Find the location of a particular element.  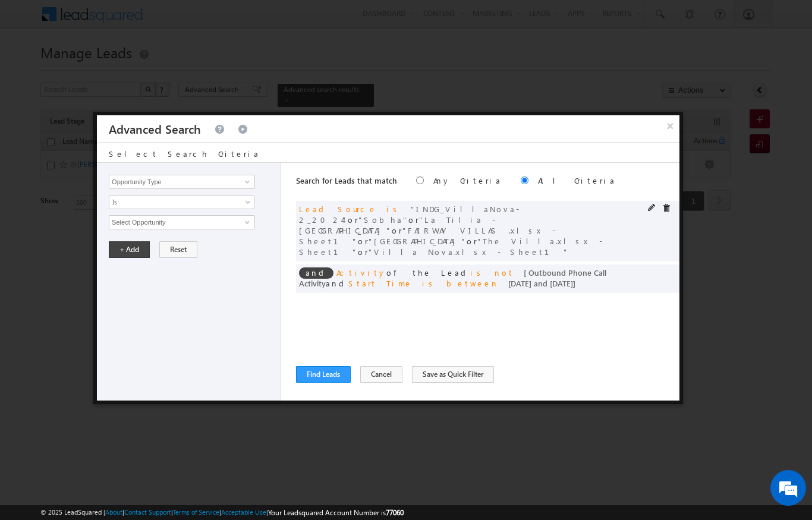

span: Sobha is located at coordinates (384, 220).